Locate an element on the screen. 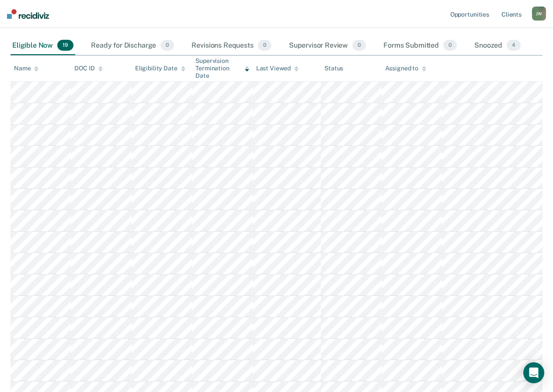 This screenshot has width=553, height=392. div: Open Intercom Messenger is located at coordinates (534, 373).